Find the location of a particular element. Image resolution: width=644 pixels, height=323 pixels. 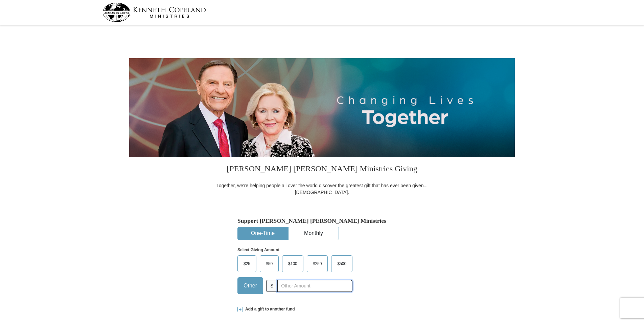

button: Monthly is located at coordinates (314, 233).